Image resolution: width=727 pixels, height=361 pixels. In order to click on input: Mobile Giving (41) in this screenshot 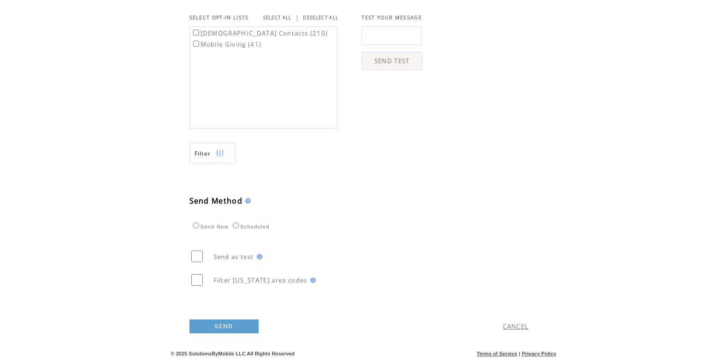, I will do `click(196, 43)`.